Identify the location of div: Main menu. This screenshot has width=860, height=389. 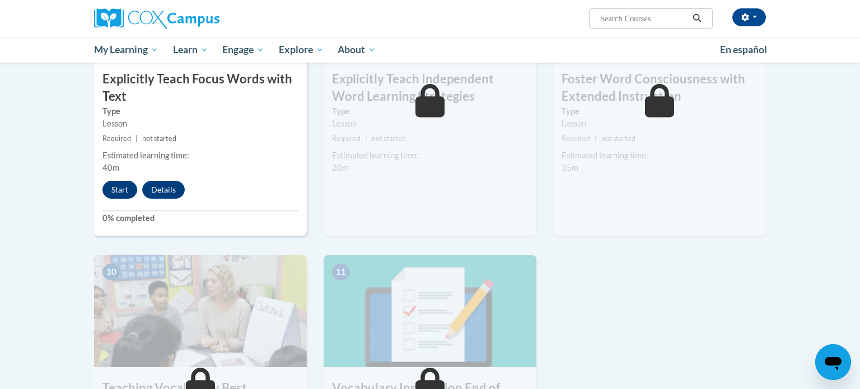
(430, 50).